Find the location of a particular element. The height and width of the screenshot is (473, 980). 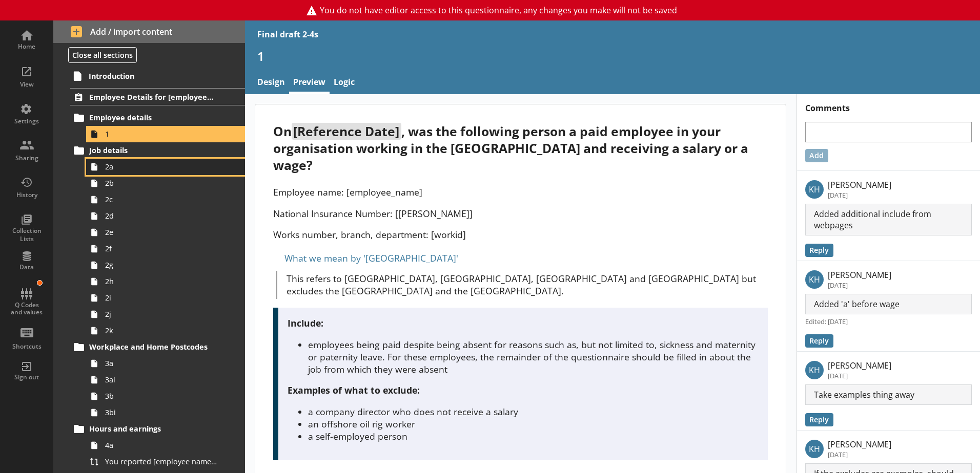

a: Job details is located at coordinates (158, 150).